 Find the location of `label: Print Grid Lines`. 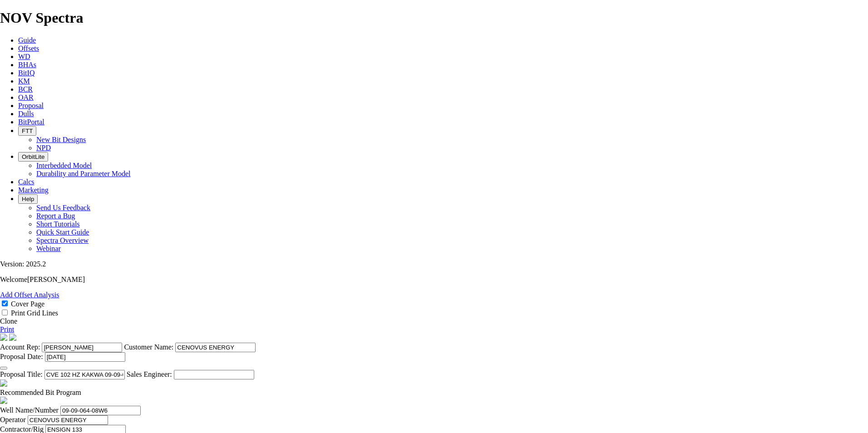

label: Print Grid Lines is located at coordinates (34, 312).